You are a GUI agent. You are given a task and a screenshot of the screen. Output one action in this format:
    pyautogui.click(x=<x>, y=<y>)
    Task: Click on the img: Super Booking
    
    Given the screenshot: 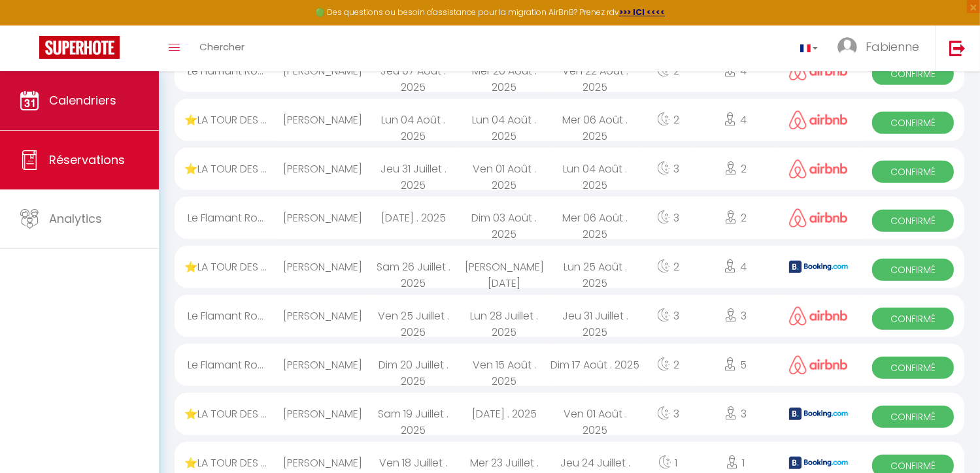 What is the action you would take?
    pyautogui.click(x=79, y=47)
    